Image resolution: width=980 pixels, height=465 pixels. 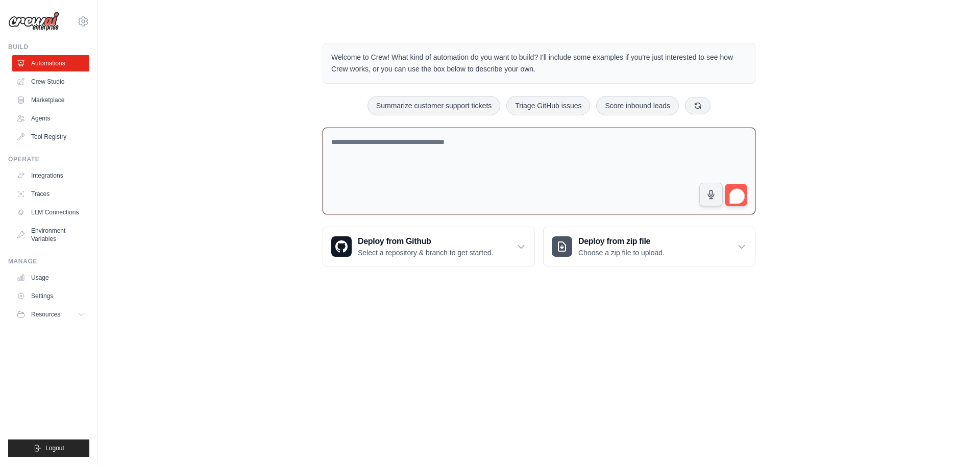 I want to click on a: Marketplace, so click(x=50, y=100).